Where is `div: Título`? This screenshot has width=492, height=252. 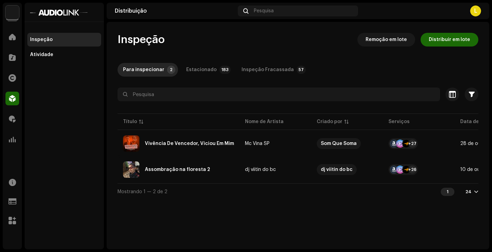 div: Título is located at coordinates (130, 122).